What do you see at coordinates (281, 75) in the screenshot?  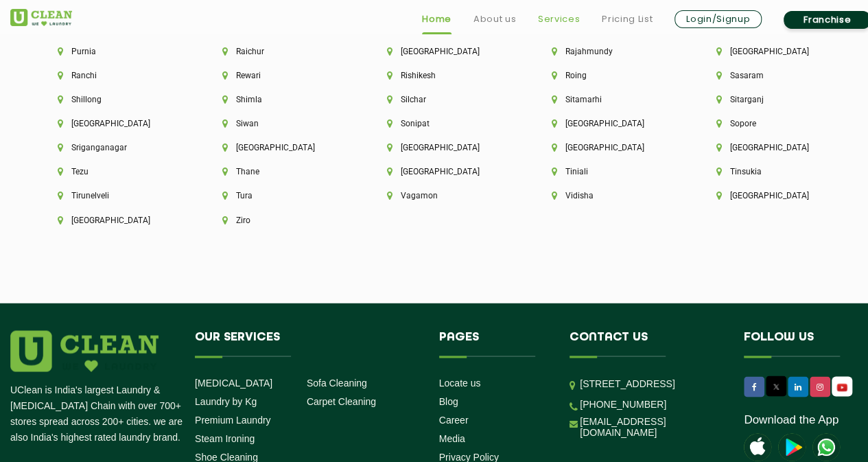 I see `li: Rewari` at bounding box center [281, 75].